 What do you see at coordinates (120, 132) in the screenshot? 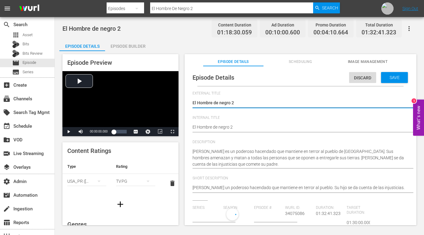
I see `div: Progress Bar` at bounding box center [120, 132].